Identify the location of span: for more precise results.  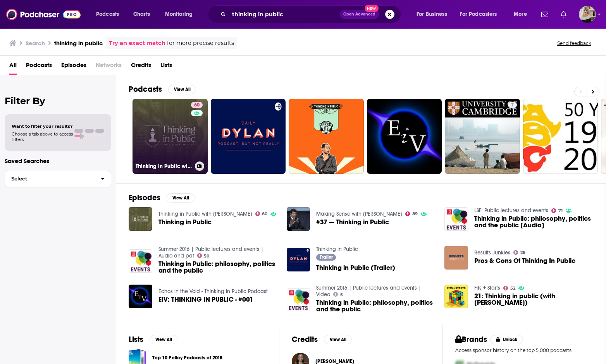
(200, 43).